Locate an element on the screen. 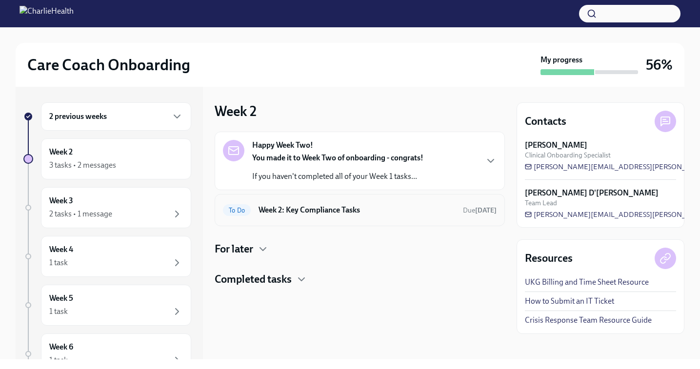 The width and height of the screenshot is (700, 369). h4: For later is located at coordinates (234, 249).